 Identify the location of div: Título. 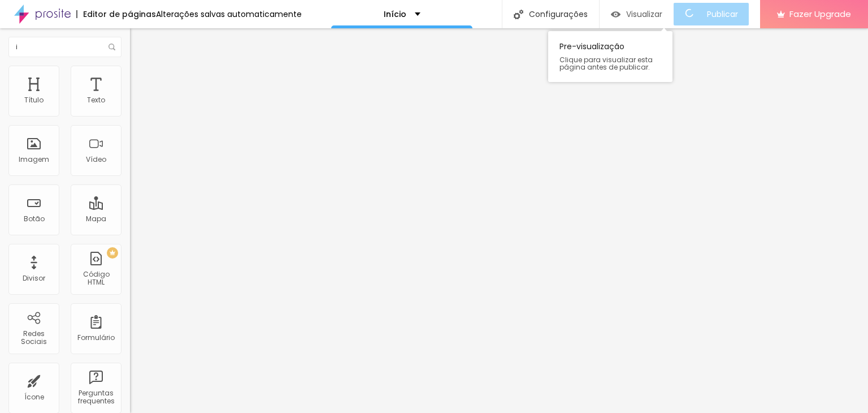
(34, 100).